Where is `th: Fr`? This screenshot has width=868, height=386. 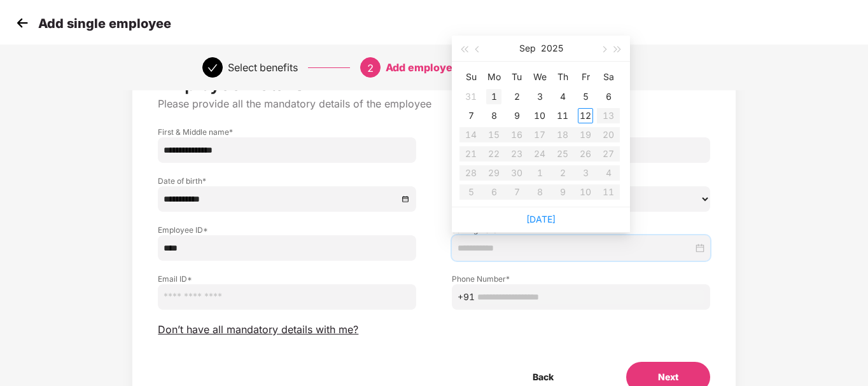 th: Fr is located at coordinates (585, 77).